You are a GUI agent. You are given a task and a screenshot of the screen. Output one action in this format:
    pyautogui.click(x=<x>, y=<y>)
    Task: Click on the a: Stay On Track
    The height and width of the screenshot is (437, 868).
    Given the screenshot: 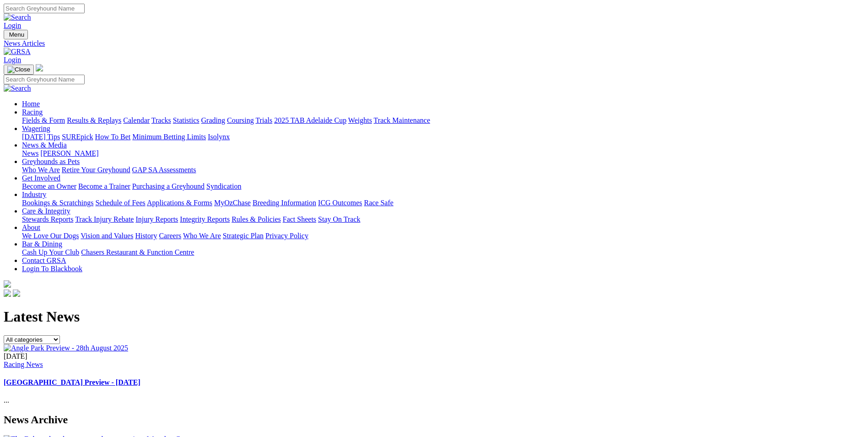 What is the action you would take?
    pyautogui.click(x=339, y=219)
    